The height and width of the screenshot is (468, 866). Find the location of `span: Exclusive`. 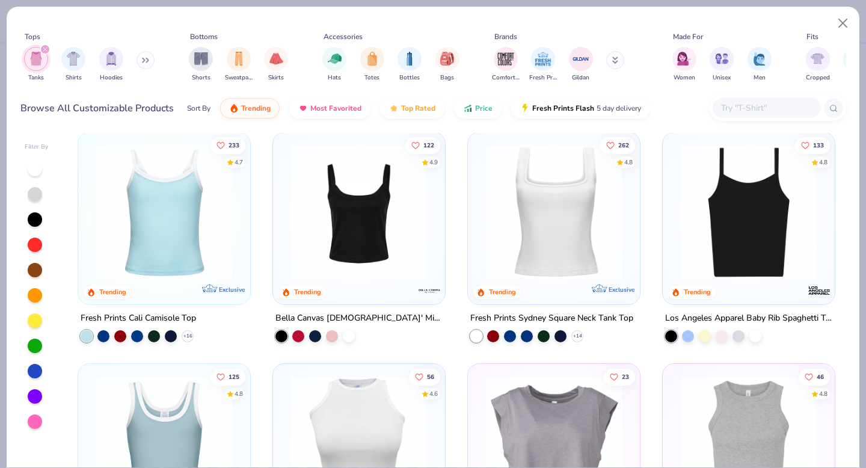

span: Exclusive is located at coordinates (621, 289).